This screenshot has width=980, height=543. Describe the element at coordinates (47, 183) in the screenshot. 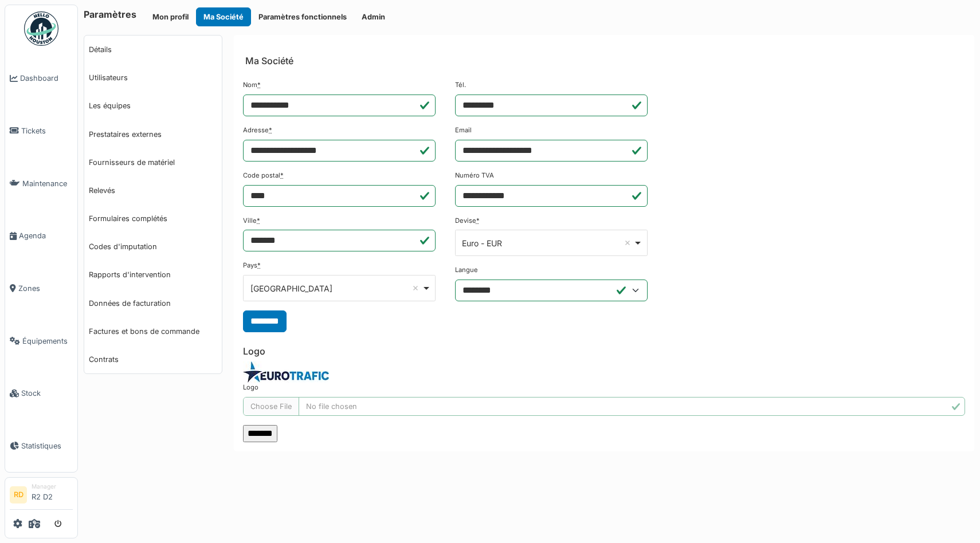

I see `span: Maintenance` at that location.